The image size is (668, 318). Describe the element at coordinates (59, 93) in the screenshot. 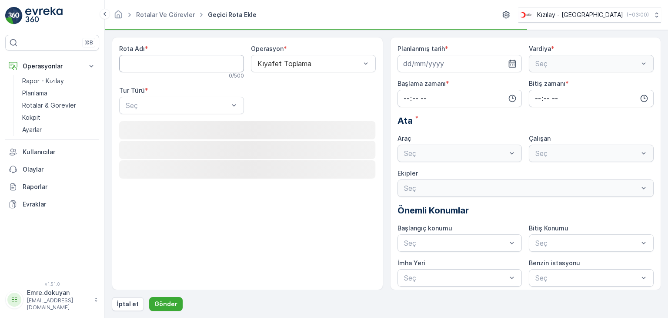

I see `a: Planlama` at that location.